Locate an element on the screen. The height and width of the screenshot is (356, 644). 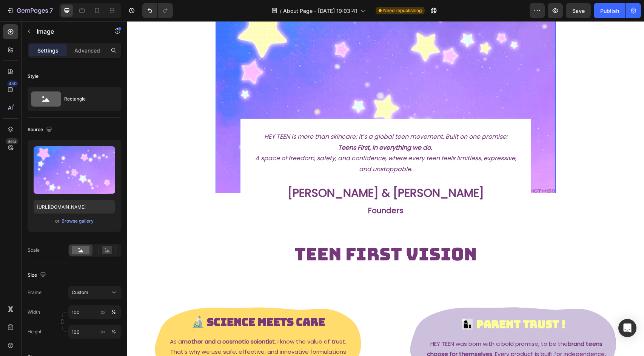
p: A space of freedom, safety, and confidence, where every teen feels limitless, expressive, and uns... is located at coordinates (258, 143).